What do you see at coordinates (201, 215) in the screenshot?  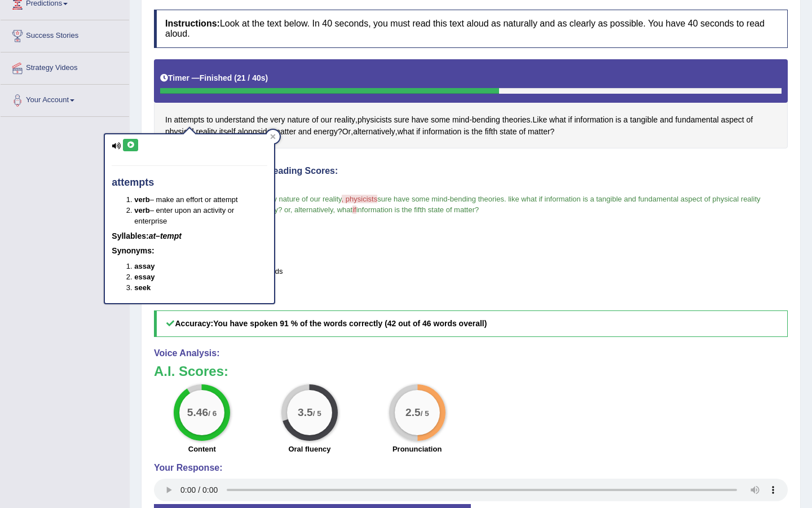 I see `li: – enter upon an activity or enterprise` at bounding box center [201, 215].